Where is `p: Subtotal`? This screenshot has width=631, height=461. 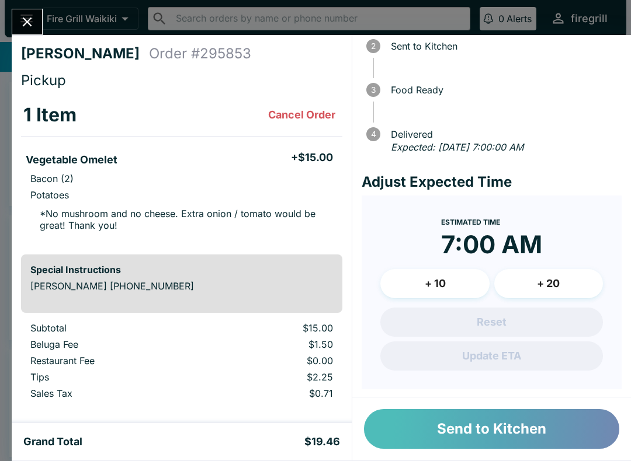 p: Subtotal is located at coordinates (112, 328).